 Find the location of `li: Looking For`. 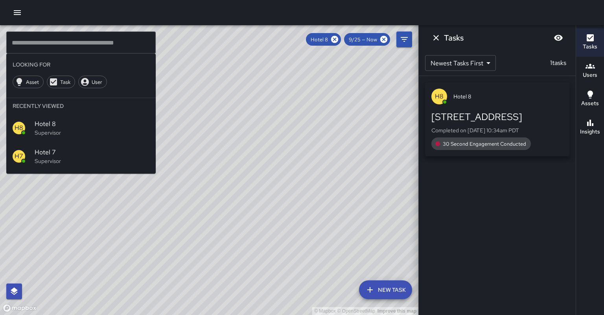

li: Looking For is located at coordinates (81, 64).